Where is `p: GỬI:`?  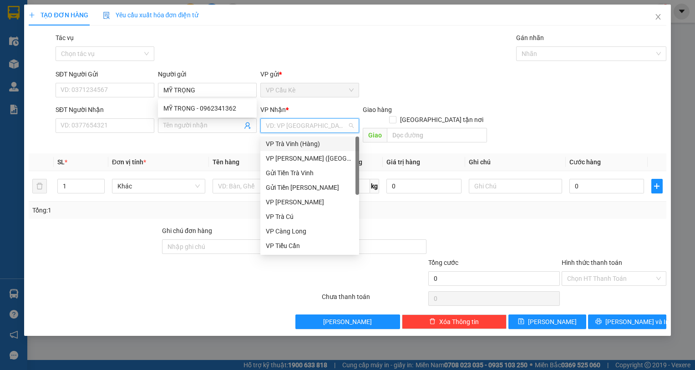
p: GỬI: is located at coordinates (68, 22).